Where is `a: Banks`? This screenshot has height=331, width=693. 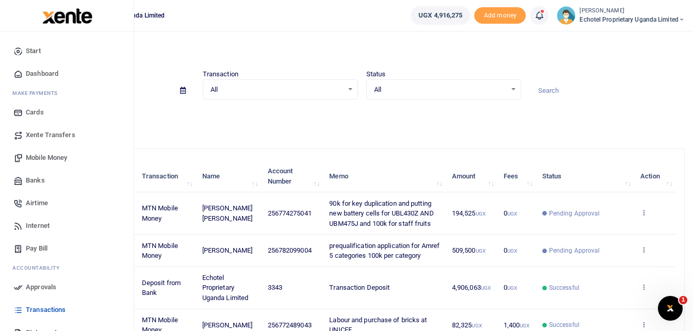 a: Banks is located at coordinates (67, 181).